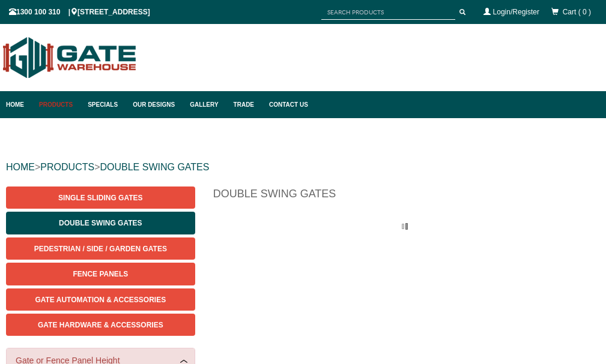  What do you see at coordinates (100, 223) in the screenshot?
I see `a: Double Swing Gates` at bounding box center [100, 223].